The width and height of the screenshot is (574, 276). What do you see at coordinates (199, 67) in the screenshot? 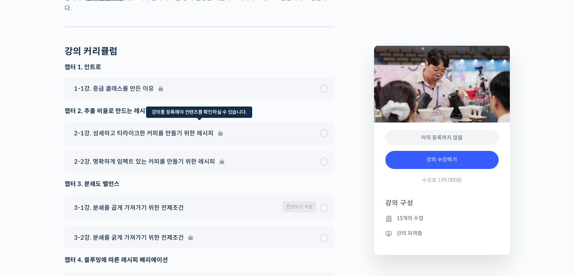
I see `h3: 챕터 1. 인트로` at bounding box center [199, 67].